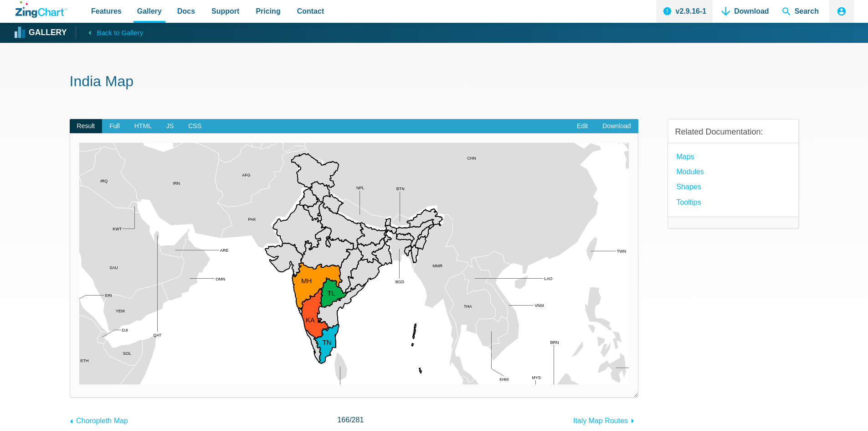  Describe the element at coordinates (685, 156) in the screenshot. I see `a: Maps` at that location.